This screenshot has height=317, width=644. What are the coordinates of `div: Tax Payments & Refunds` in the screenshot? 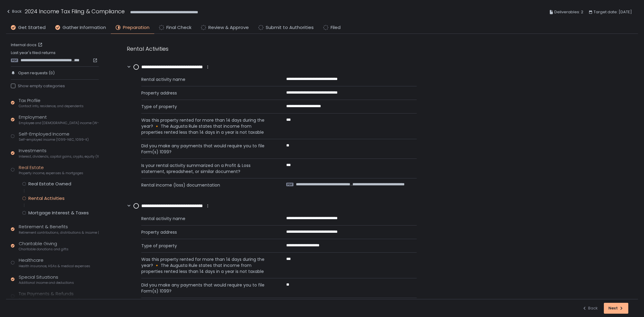 It's located at (50, 296).